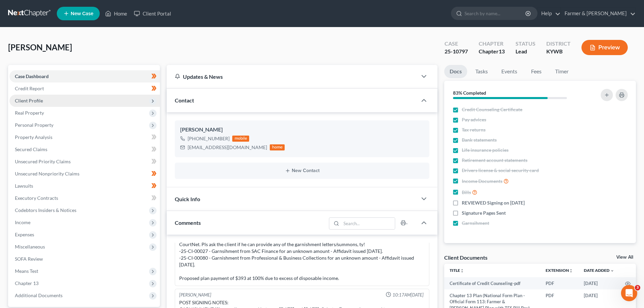  I want to click on a: Unsecured Priority Claims, so click(85, 162).